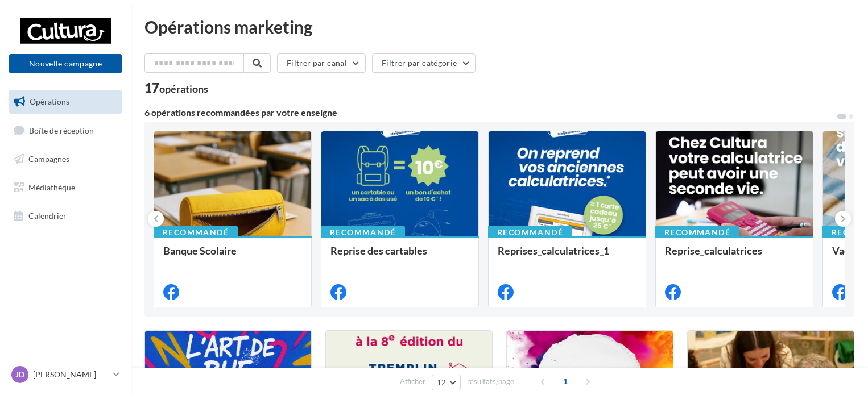  I want to click on span: JD, so click(20, 375).